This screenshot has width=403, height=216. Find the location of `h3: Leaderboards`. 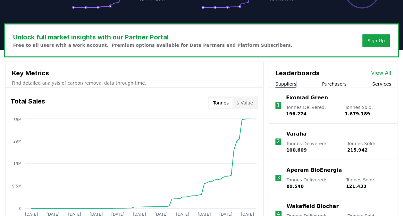

h3: Leaderboards is located at coordinates (297, 73).